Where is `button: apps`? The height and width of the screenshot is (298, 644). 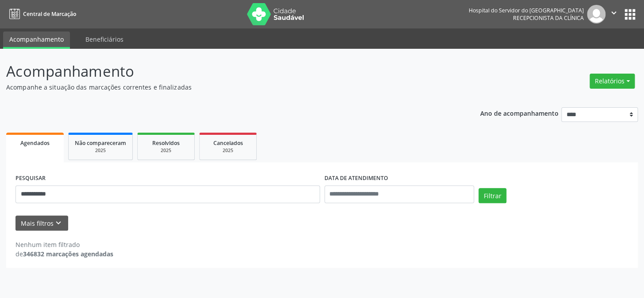 button: apps is located at coordinates (630, 14).